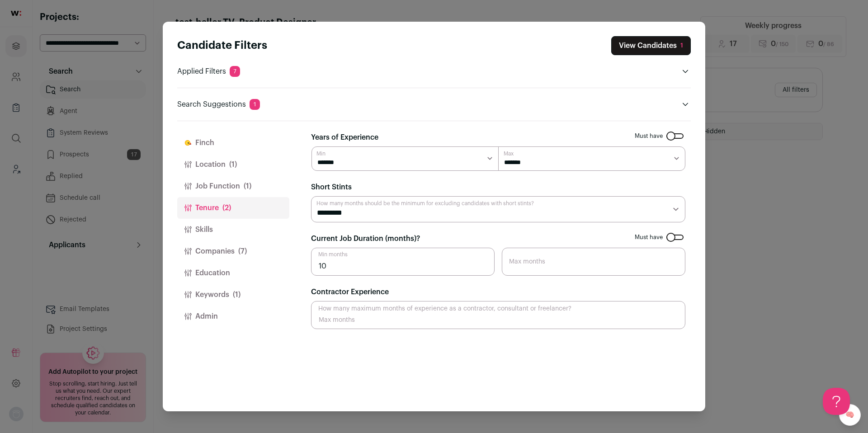 The height and width of the screenshot is (433, 868). What do you see at coordinates (682, 46) in the screenshot?
I see `div: 1` at bounding box center [682, 46].